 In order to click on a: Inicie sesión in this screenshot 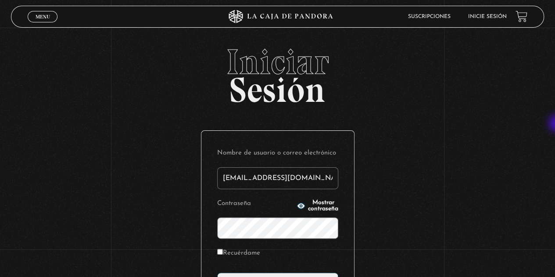, I will do `click(487, 17)`.